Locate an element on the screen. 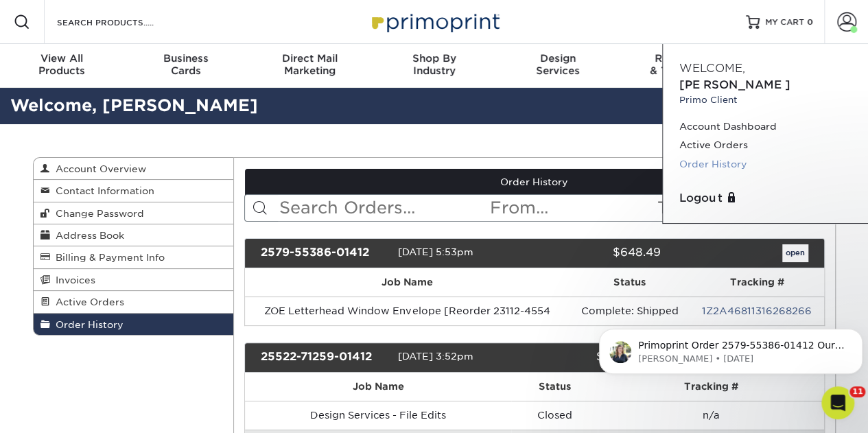  span: Shop By is located at coordinates (434, 58).